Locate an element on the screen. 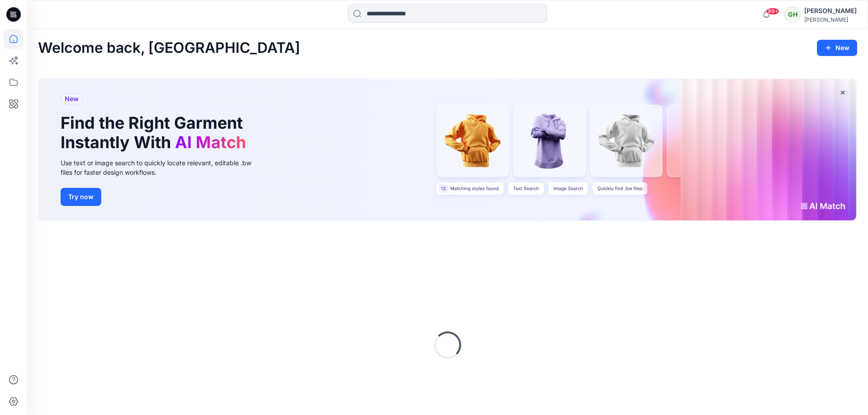 The width and height of the screenshot is (868, 415). span: New is located at coordinates (71, 99).